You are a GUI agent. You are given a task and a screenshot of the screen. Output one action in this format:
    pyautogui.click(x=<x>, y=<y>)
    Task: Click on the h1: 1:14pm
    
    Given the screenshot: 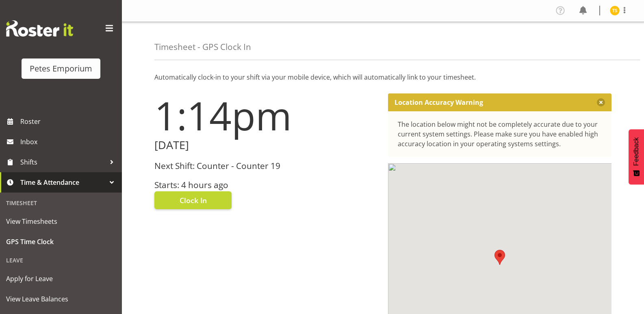 What is the action you would take?
    pyautogui.click(x=266, y=115)
    